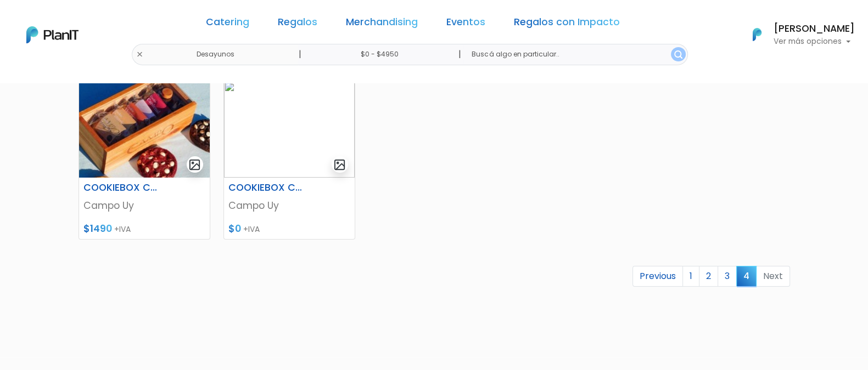  I want to click on a: Previous, so click(658, 277).